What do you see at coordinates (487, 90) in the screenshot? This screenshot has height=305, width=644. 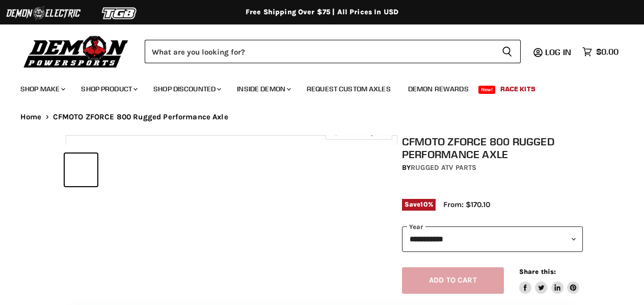 I see `span: New!` at bounding box center [487, 90].